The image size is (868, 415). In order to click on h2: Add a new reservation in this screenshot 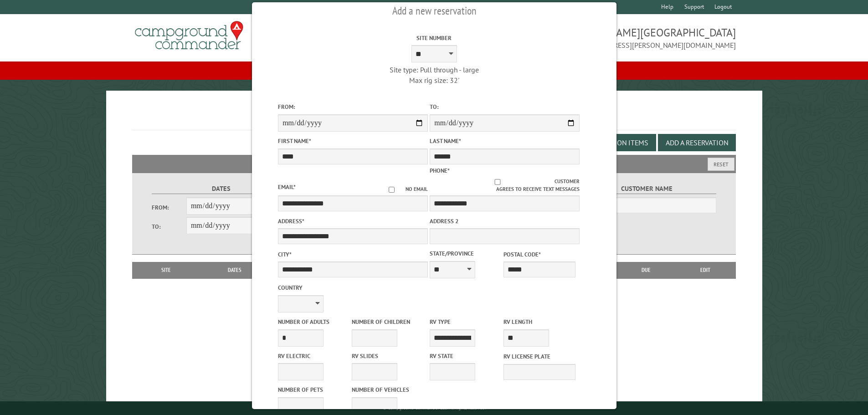, I will do `click(434, 11)`.